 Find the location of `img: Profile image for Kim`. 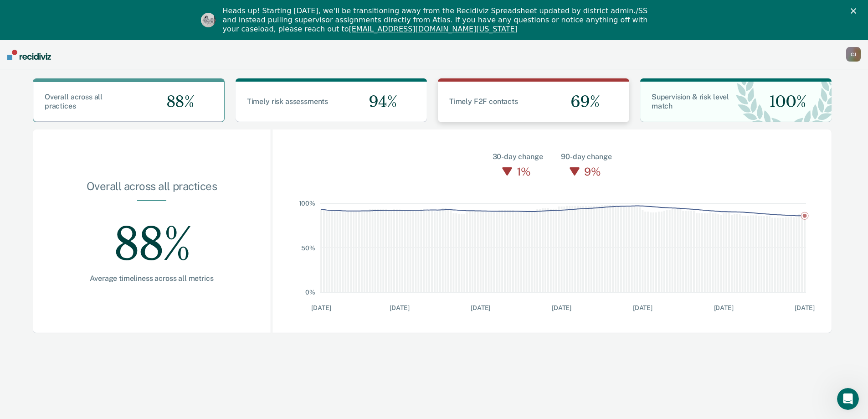

img: Profile image for Kim is located at coordinates (208, 20).